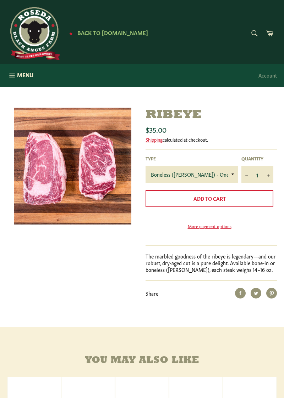  What do you see at coordinates (34, 34) in the screenshot?
I see `img: Roseda Beef` at bounding box center [34, 34].